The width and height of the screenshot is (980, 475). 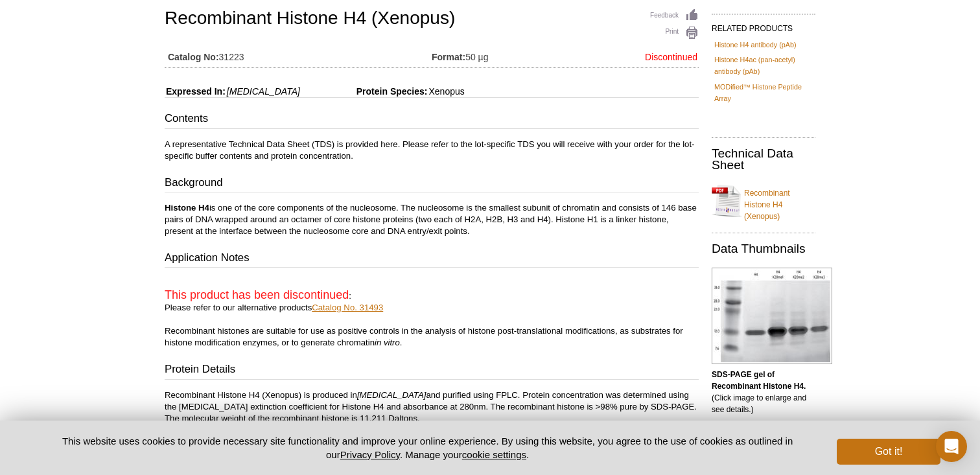 I want to click on b: Histone H4, so click(x=187, y=207).